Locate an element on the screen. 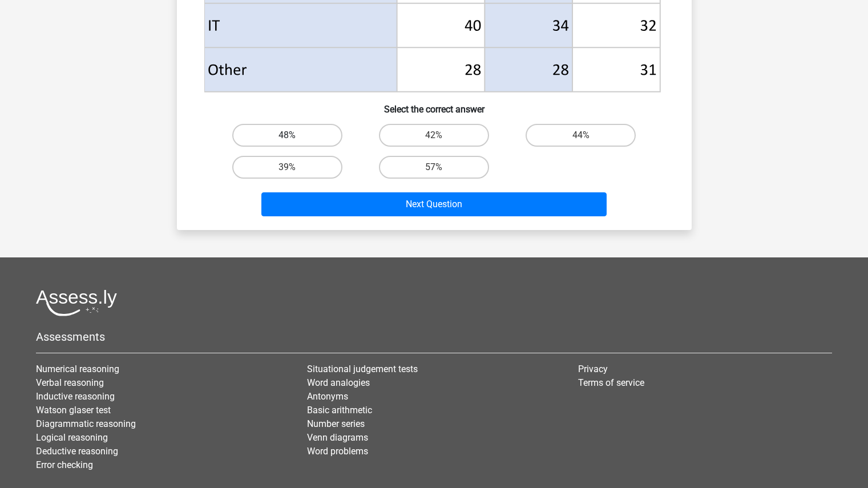  img: Assessly logo is located at coordinates (77, 302).